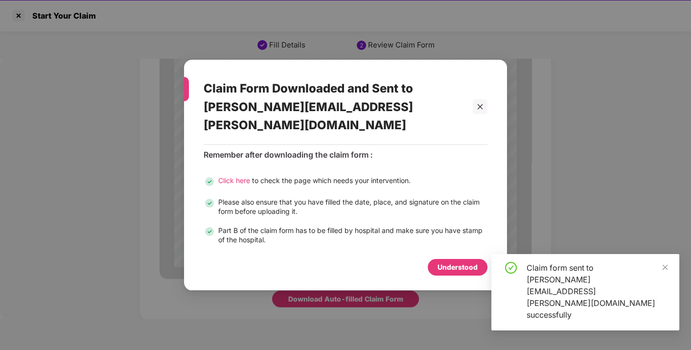 Image resolution: width=691 pixels, height=350 pixels. Describe the element at coordinates (314, 182) in the screenshot. I see `div: to check the page which needs your intervention.` at that location.